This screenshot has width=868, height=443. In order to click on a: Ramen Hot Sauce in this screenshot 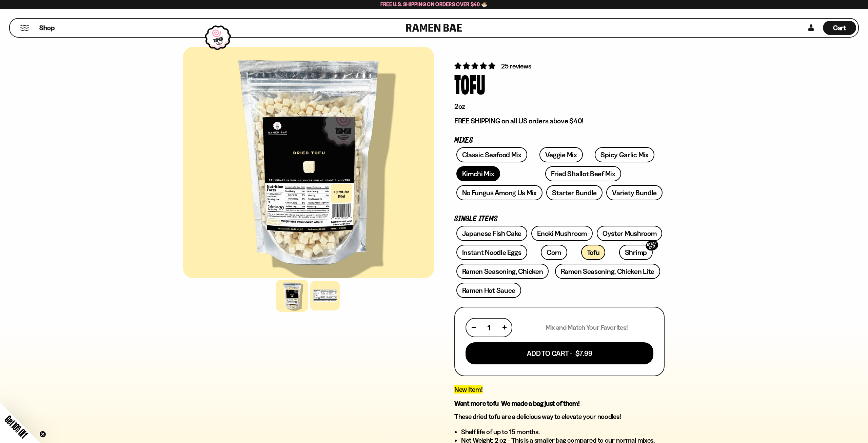, I will do `click(489, 290)`.